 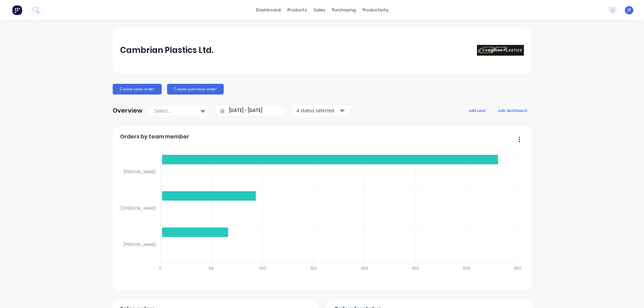 I want to click on tspan: 250, so click(x=415, y=268).